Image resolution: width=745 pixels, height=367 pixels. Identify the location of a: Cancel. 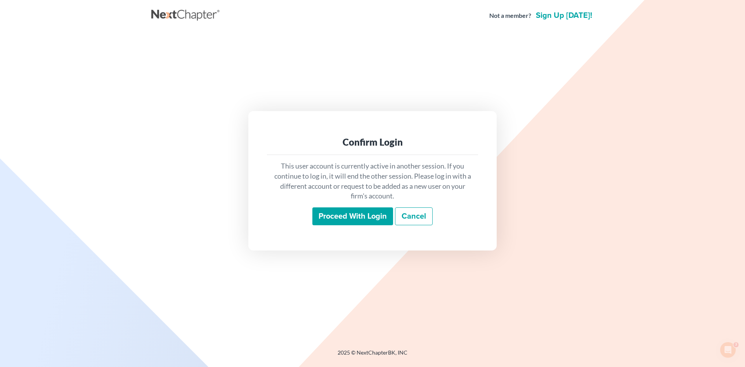
(414, 216).